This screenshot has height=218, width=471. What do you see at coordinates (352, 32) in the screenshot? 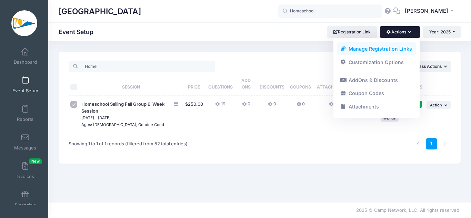
I see `a: Registration Link` at bounding box center [352, 32].